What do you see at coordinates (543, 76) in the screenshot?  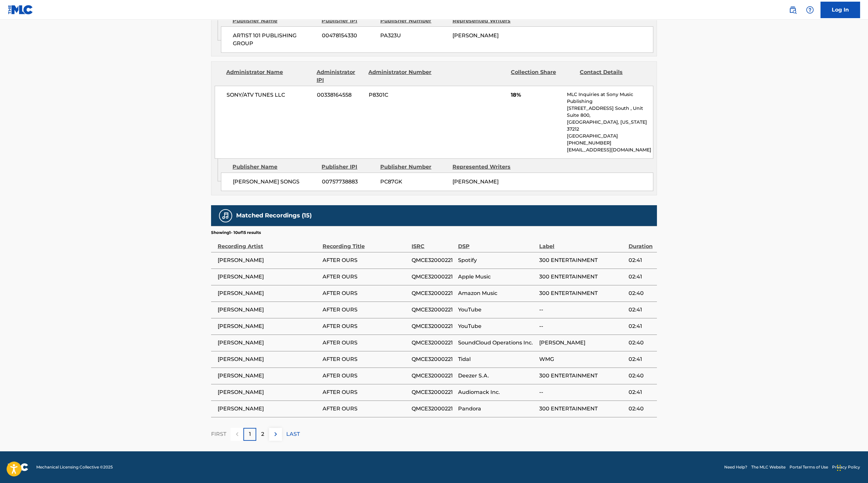 I see `div: Collection Share` at bounding box center [543, 76].